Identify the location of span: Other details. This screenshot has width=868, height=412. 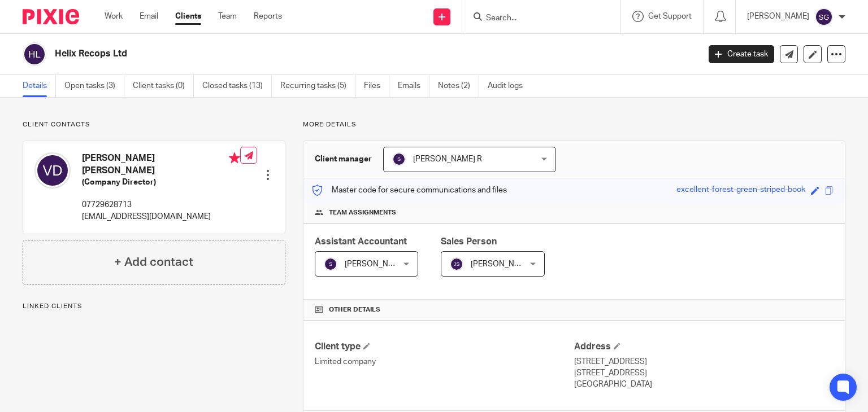
(354, 310).